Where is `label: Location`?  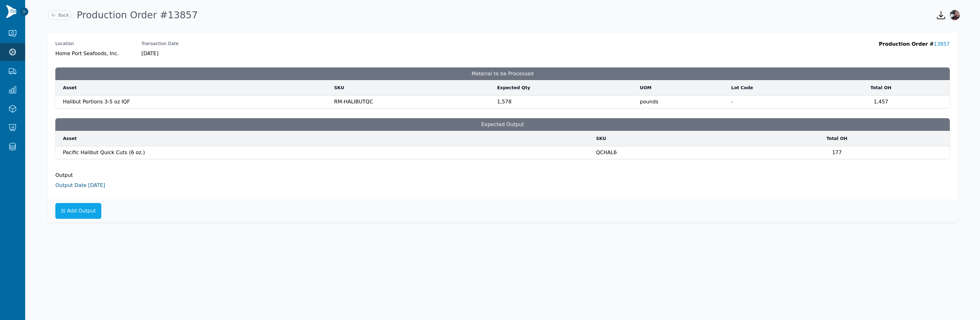
label: Location is located at coordinates (87, 44).